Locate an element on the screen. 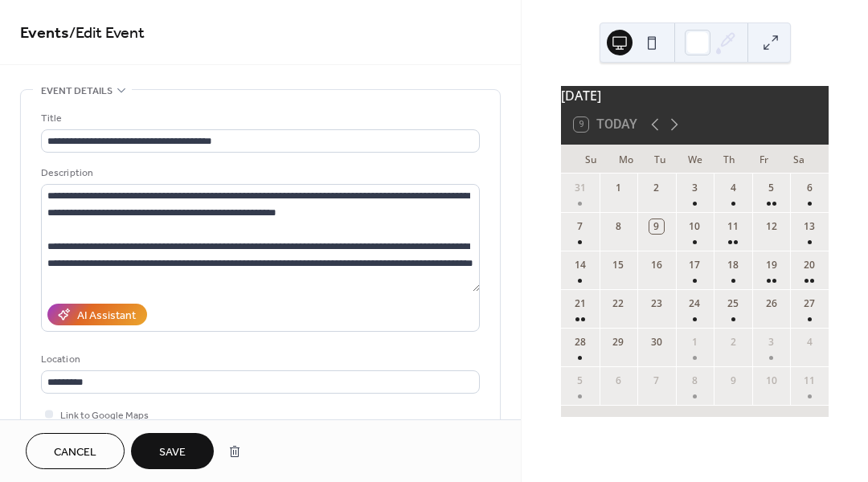 Image resolution: width=868 pixels, height=482 pixels. div: 19 is located at coordinates (771, 265).